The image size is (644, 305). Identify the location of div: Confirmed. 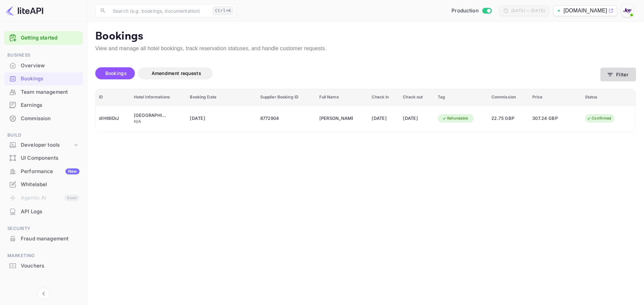
(598, 119).